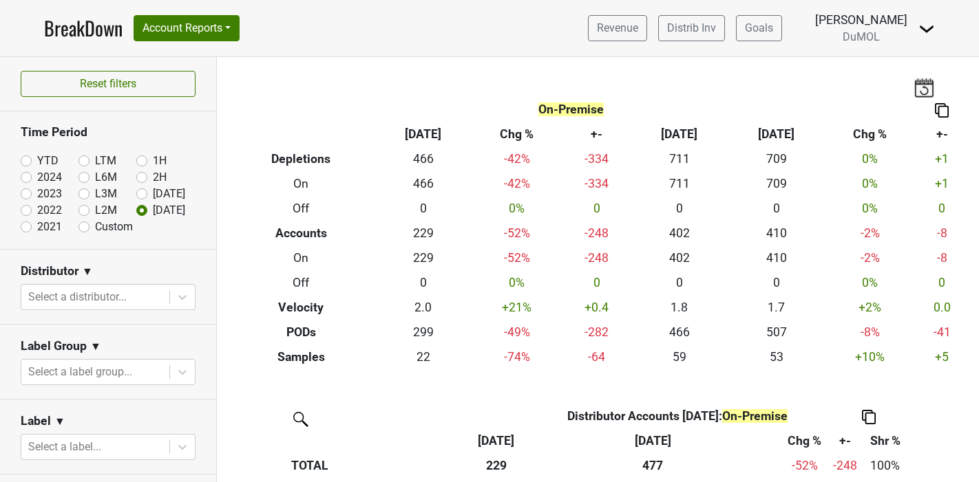  Describe the element at coordinates (50, 194) in the screenshot. I see `label: 2023` at that location.